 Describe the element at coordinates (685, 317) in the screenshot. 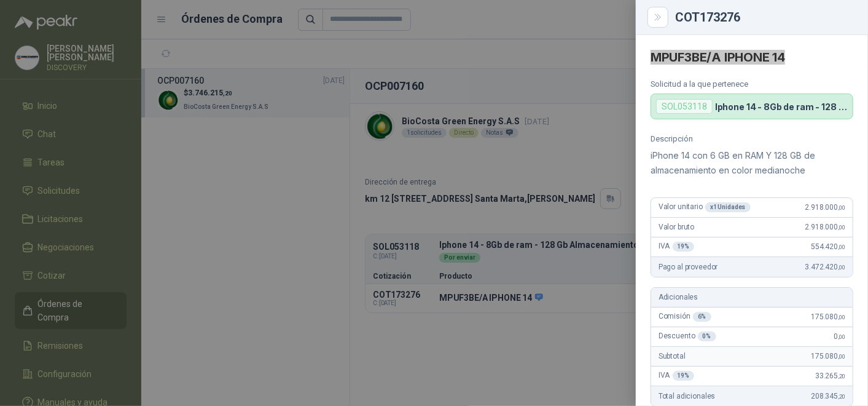

I see `span: Comisión` at that location.